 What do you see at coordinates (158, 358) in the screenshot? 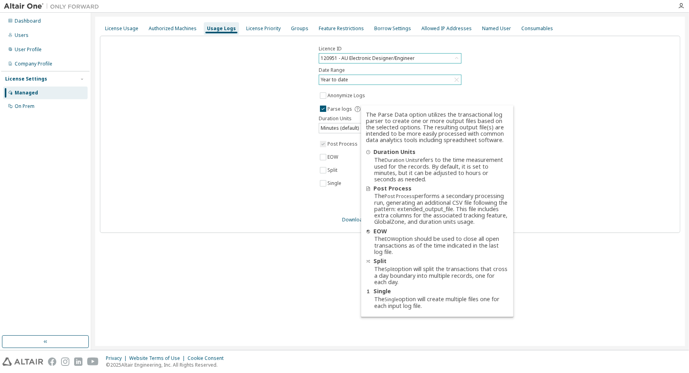
I see `div: Website Terms of Use` at bounding box center [158, 358].